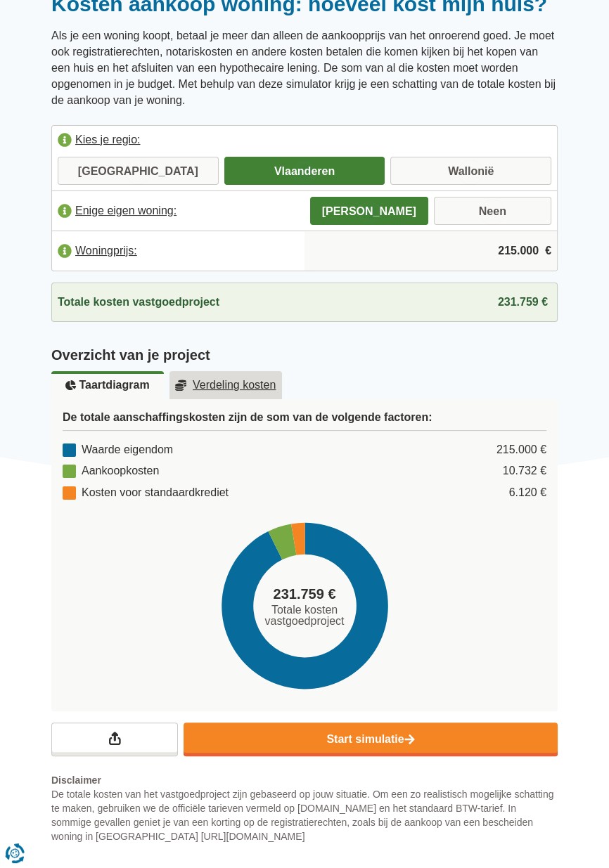  What do you see at coordinates (304, 355) in the screenshot?
I see `h2: Overzicht van je project` at bounding box center [304, 355].